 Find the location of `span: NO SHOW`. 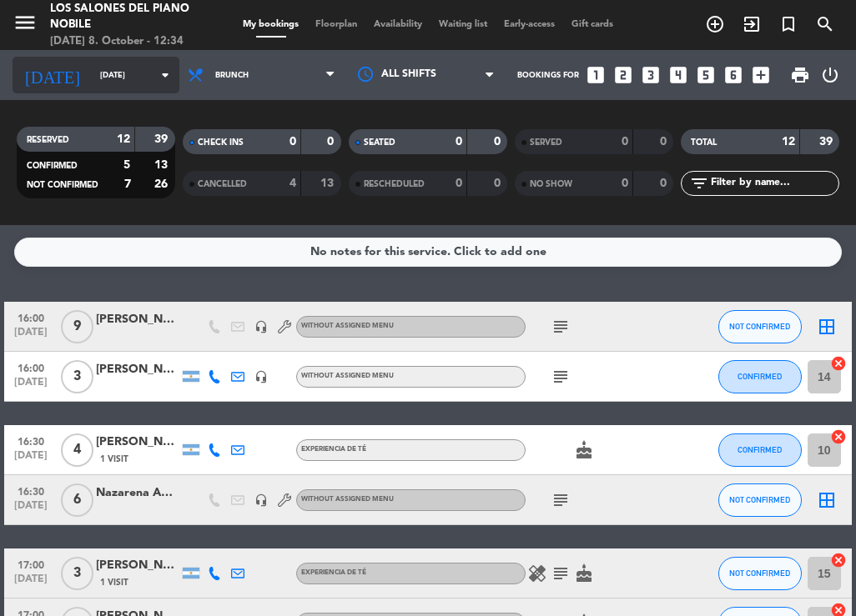

span: NO SHOW is located at coordinates (550, 185).